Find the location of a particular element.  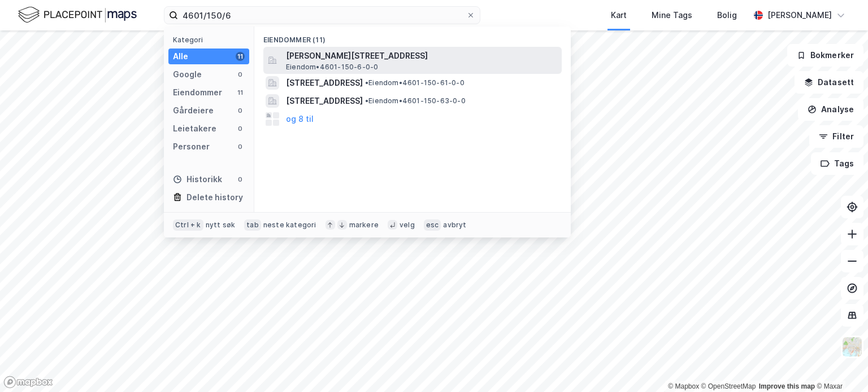

a: OpenStreetMap is located at coordinates (728, 387).